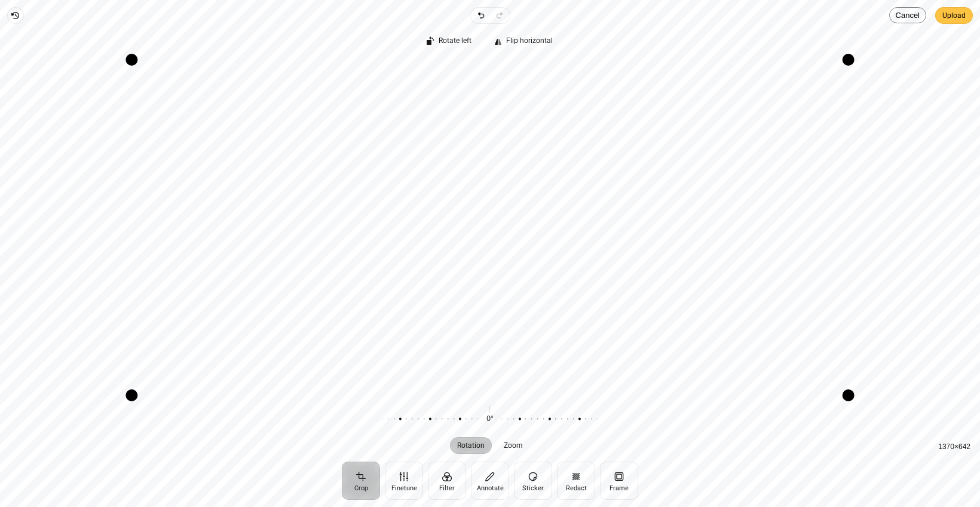 The height and width of the screenshot is (507, 980). What do you see at coordinates (447, 481) in the screenshot?
I see `button: Filter` at bounding box center [447, 481].